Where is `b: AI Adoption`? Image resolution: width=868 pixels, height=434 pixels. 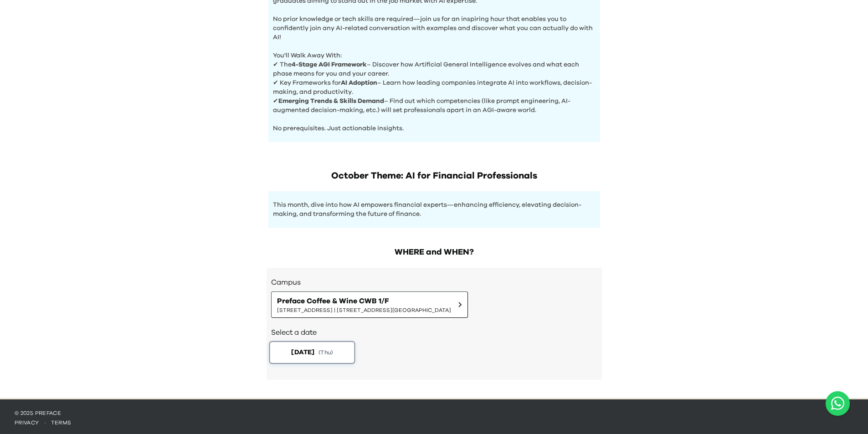
b: AI Adoption is located at coordinates (359, 83).